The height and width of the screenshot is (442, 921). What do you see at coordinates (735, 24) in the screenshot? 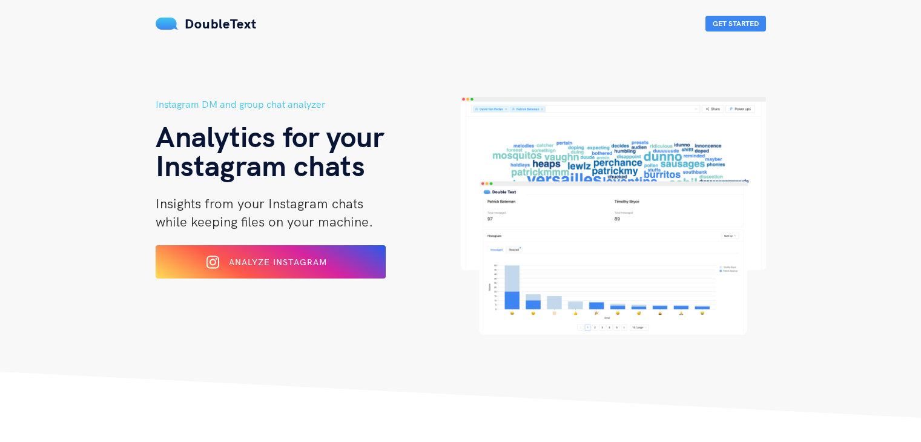
I see `button: Get Started` at bounding box center [735, 24].